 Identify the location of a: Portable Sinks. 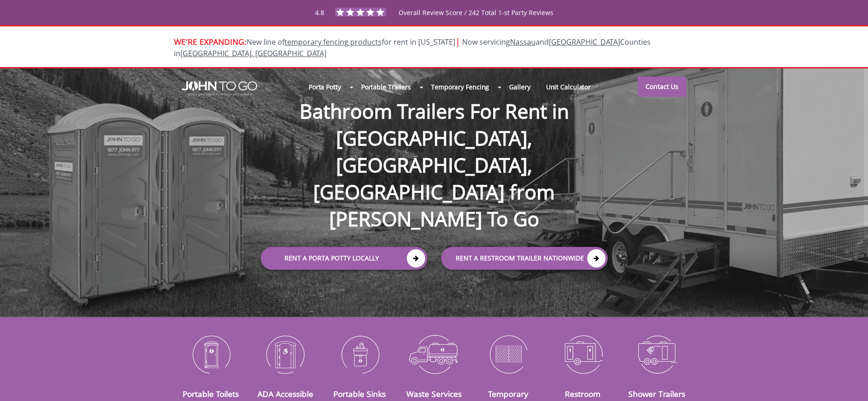
(359, 394).